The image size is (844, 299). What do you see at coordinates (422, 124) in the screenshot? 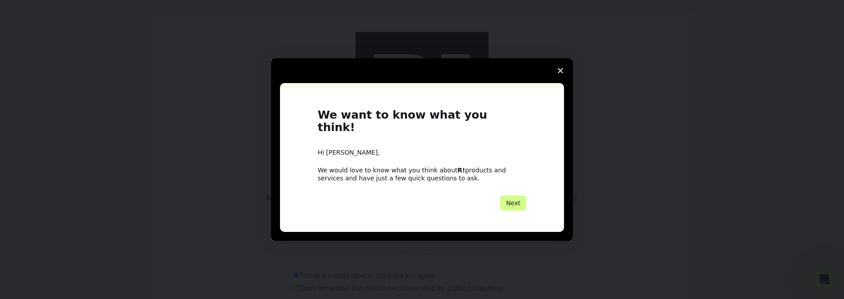
I see `h1: We want to know what you think!` at bounding box center [422, 124].